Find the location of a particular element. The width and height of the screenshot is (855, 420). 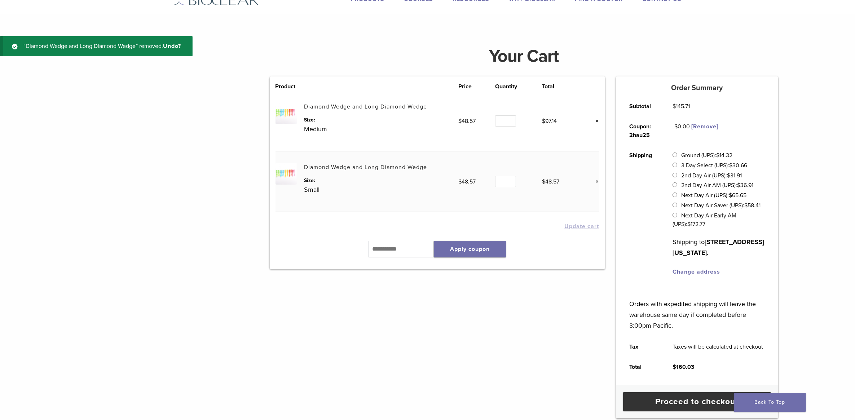

th: Product is located at coordinates (290, 87).